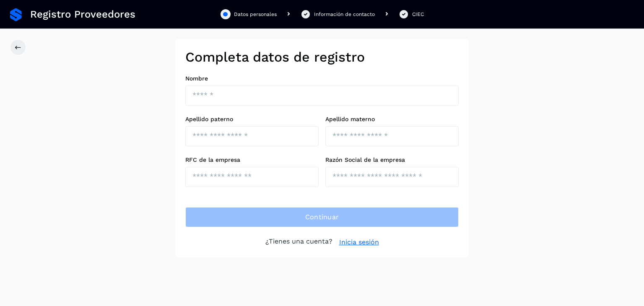  Describe the element at coordinates (344, 14) in the screenshot. I see `div: Información de contacto` at that location.